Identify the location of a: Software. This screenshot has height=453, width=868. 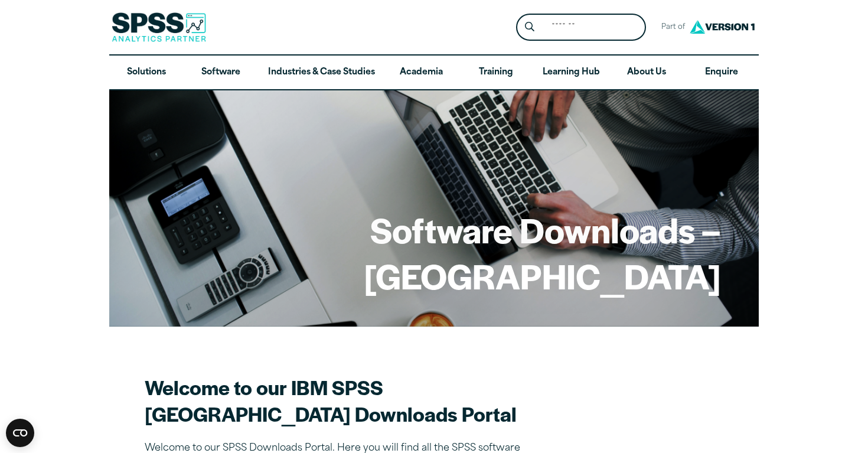
(221, 72).